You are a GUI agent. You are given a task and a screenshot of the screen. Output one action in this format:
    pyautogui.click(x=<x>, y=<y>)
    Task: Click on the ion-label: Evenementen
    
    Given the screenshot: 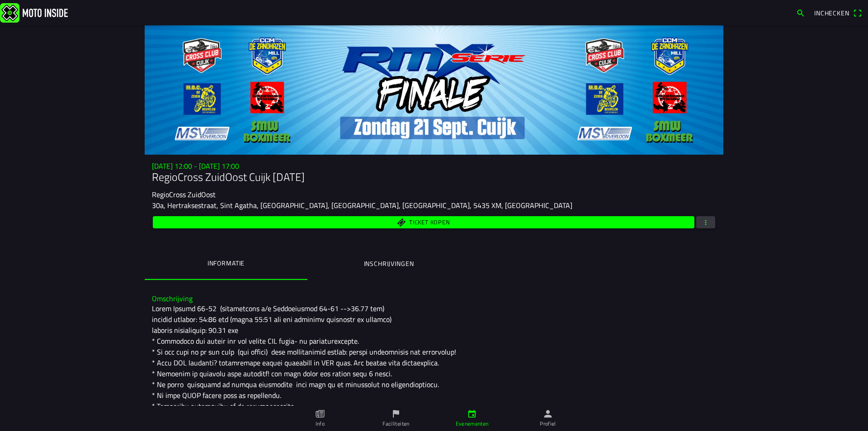 What is the action you would take?
    pyautogui.click(x=472, y=424)
    